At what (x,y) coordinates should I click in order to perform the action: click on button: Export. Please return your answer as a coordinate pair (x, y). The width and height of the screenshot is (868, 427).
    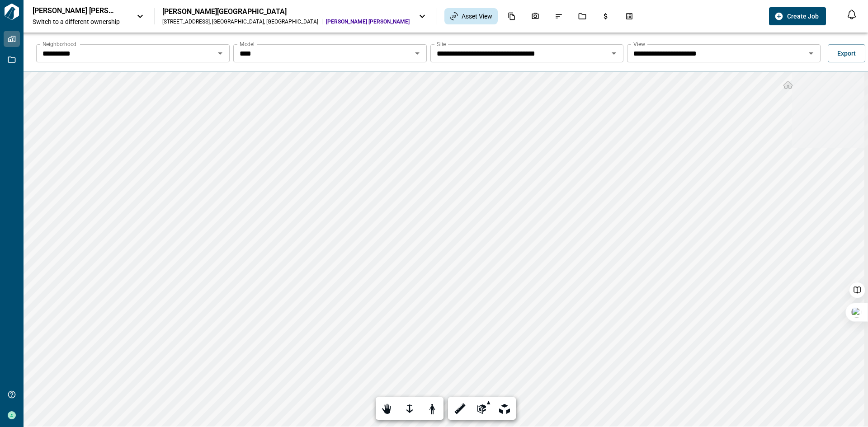
    Looking at the image, I should click on (846, 53).